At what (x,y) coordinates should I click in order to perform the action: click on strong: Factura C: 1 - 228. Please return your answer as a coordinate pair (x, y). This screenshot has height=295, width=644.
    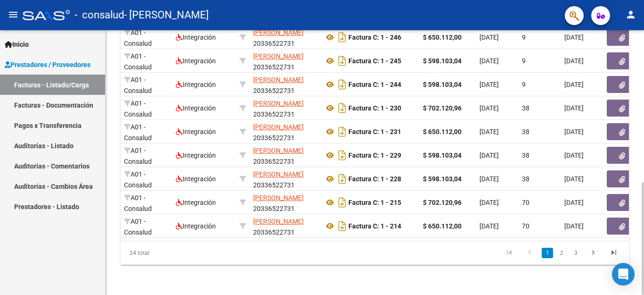
    Looking at the image, I should click on (375, 179).